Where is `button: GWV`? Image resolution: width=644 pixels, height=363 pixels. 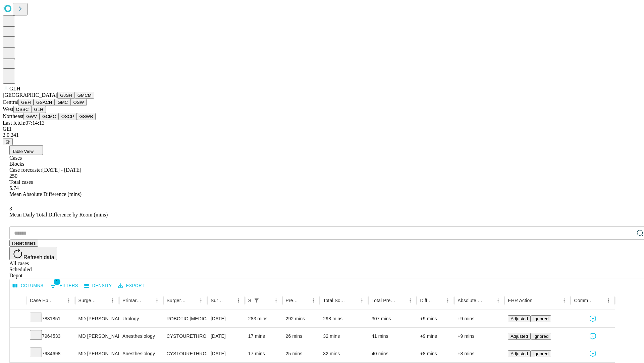
button: GWV is located at coordinates (31, 116).